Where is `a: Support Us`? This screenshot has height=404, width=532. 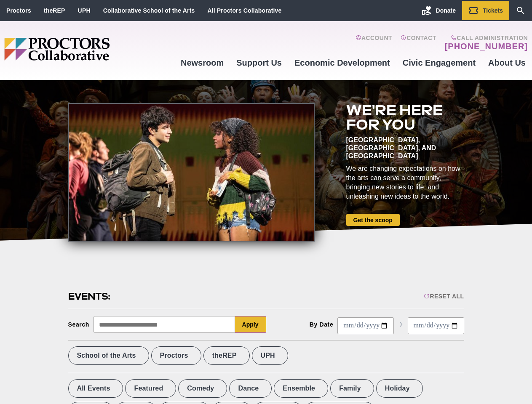
a: Support Us is located at coordinates (259, 62).